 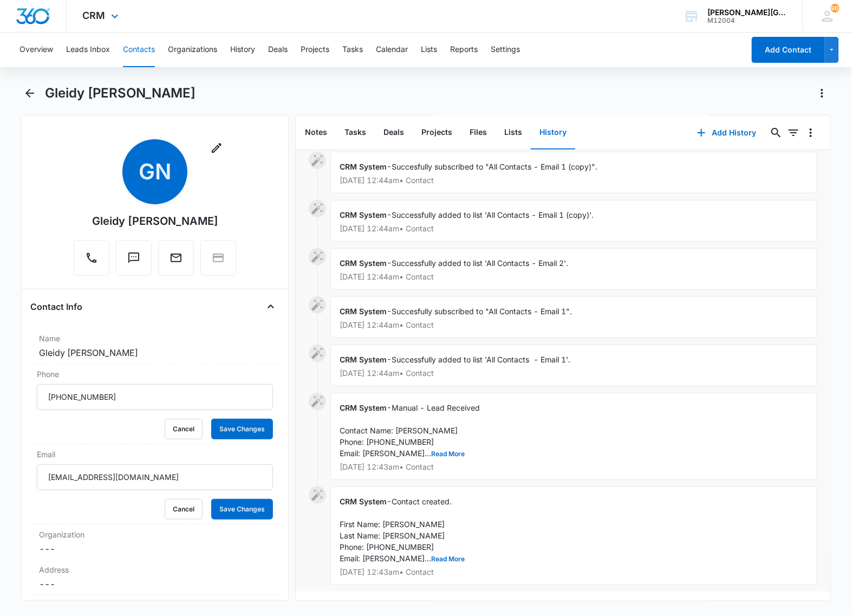 I want to click on label: Organization, so click(x=155, y=534).